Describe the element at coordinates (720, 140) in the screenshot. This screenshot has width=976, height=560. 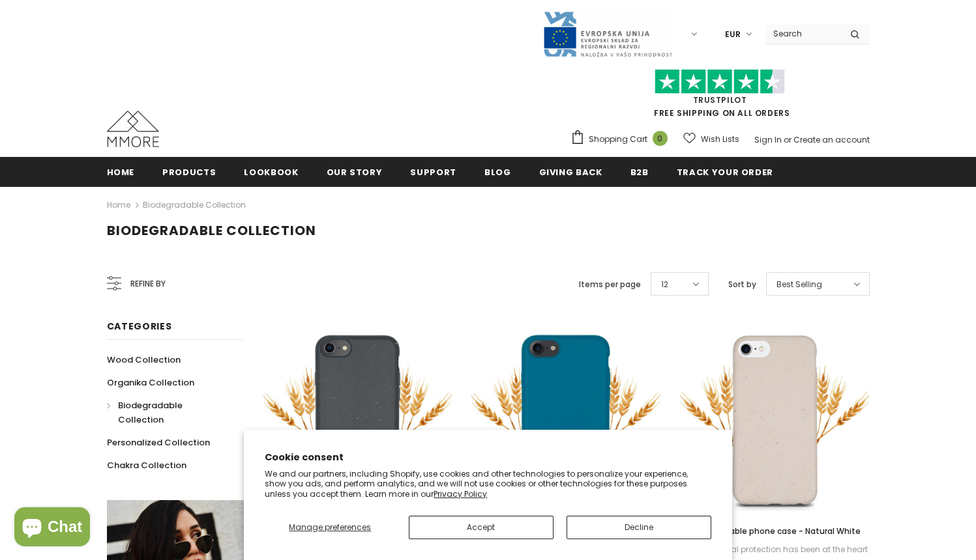
I see `span: Wish Lists` at that location.